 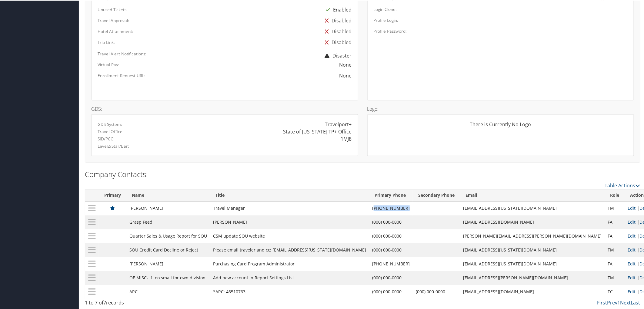 I want to click on label: Profile Password:, so click(x=391, y=30).